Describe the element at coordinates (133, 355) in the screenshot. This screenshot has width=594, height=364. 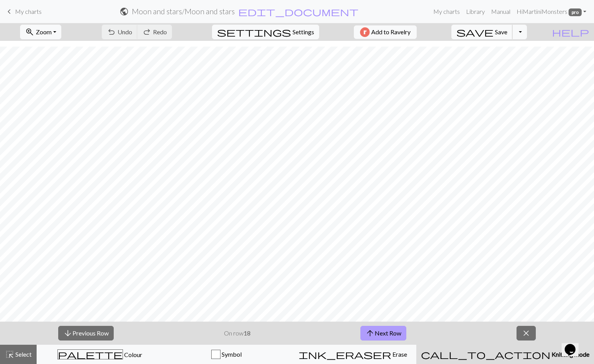
I see `span: Colour` at that location.